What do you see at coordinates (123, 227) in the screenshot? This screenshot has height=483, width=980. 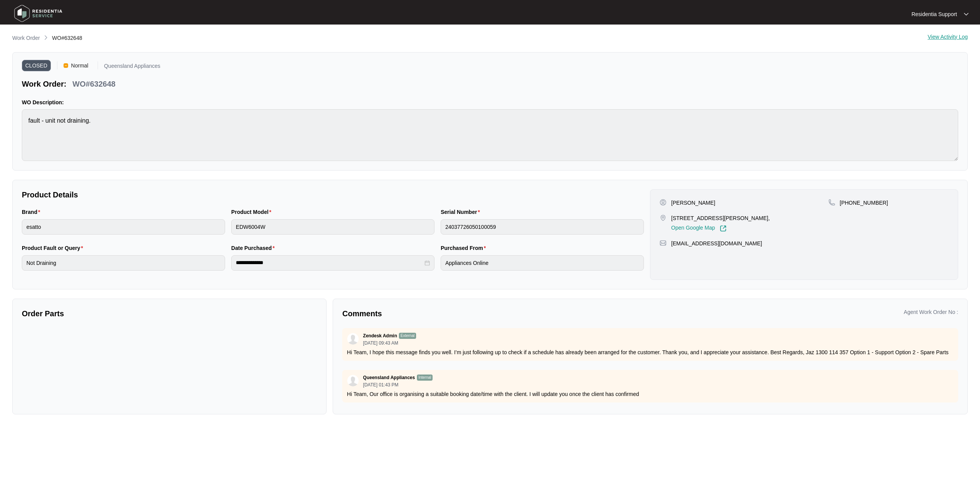 I see `input: Brand` at bounding box center [123, 227].